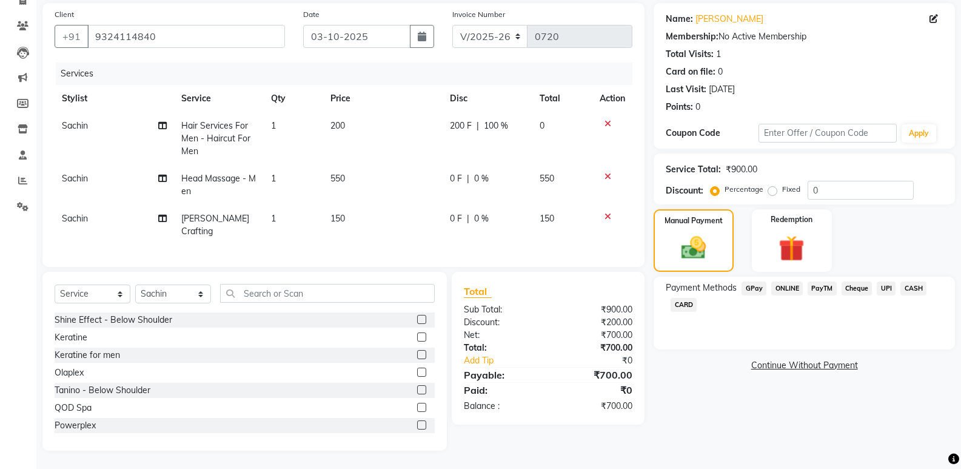  I want to click on span: Total, so click(478, 291).